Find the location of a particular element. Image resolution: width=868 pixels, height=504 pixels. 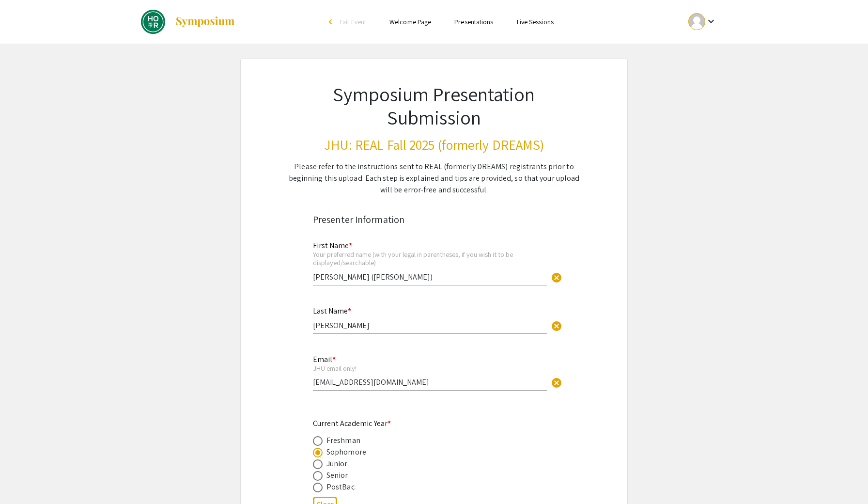

img: JHU: REAL Fall 2025 (formerly DREAMS) is located at coordinates (153, 22).